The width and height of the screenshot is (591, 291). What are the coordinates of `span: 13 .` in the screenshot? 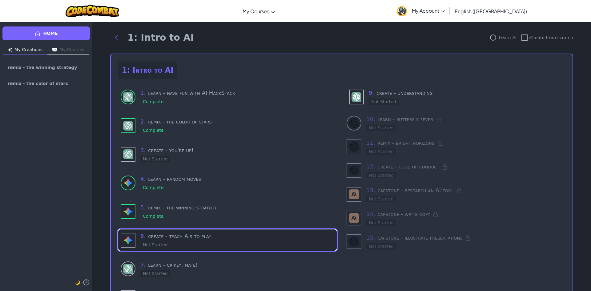 It's located at (370, 190).